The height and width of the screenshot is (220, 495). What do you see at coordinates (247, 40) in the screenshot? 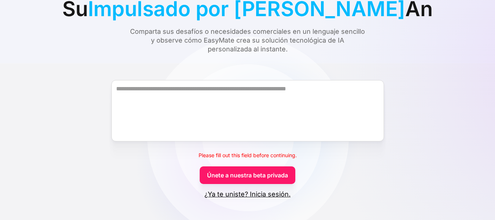
I see `font: Comparta sus desafíos o necesidades comerciales en un lenguaje sencillo y observe cómo EasyMate c...` at bounding box center [247, 40].